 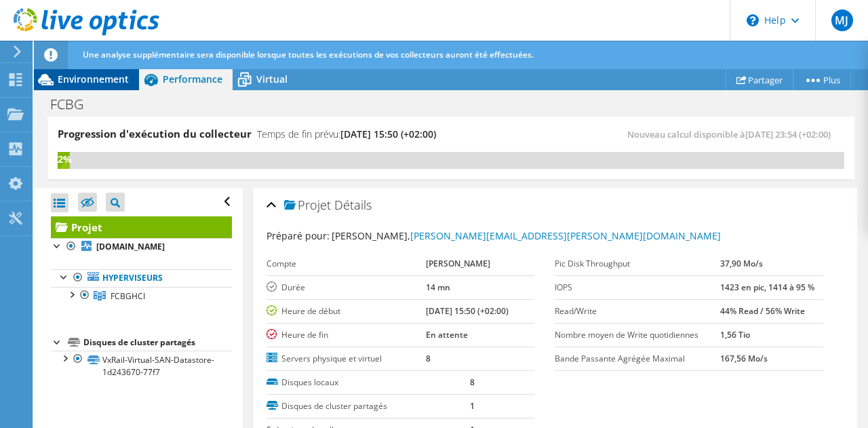 What do you see at coordinates (298, 235) in the screenshot?
I see `label: Préparé pour:` at bounding box center [298, 235].